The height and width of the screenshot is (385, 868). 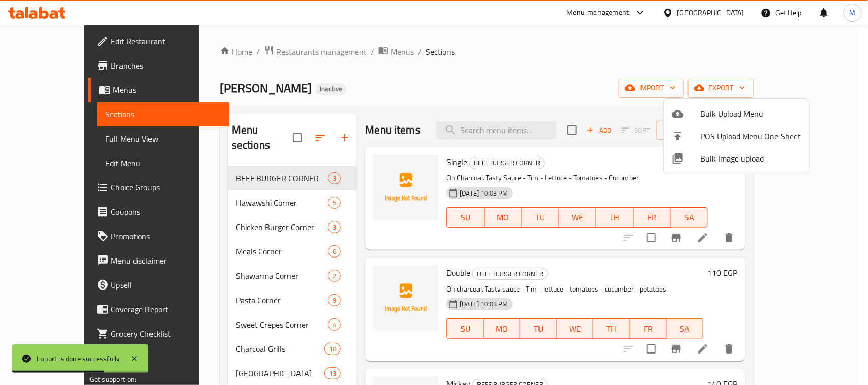 What do you see at coordinates (751, 114) in the screenshot?
I see `span: Bulk Upload Menu` at bounding box center [751, 114].